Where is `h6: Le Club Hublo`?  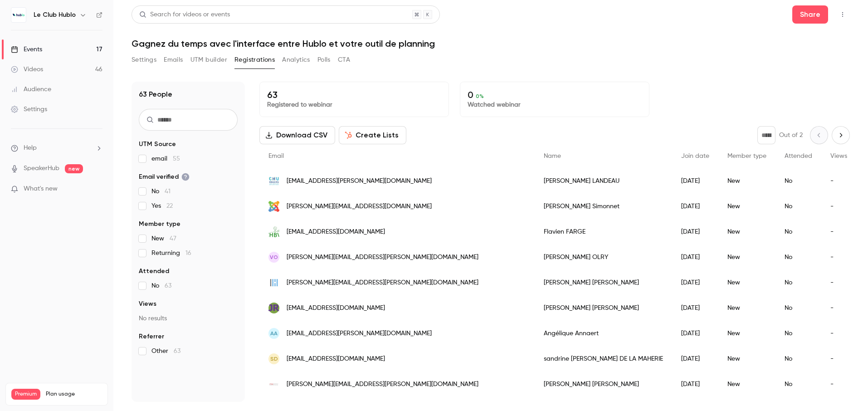 h6: Le Club Hublo is located at coordinates (54, 15).